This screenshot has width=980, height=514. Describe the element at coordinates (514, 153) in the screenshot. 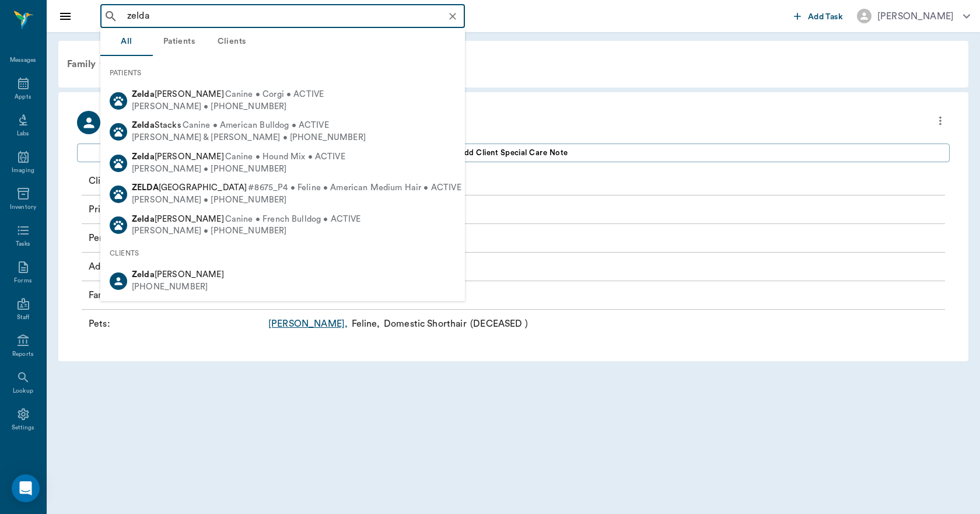

I see `span: Add client Special Care Note` at that location.